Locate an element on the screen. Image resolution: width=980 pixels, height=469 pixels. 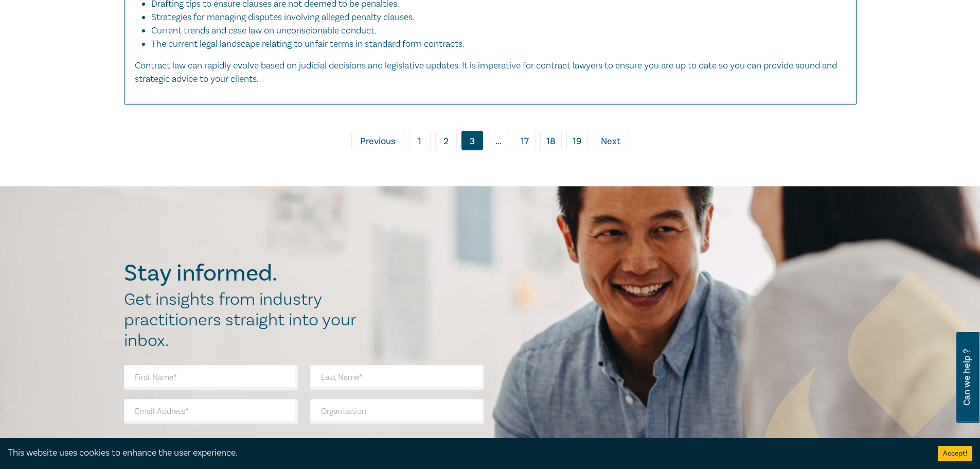
button: Accept cookies is located at coordinates (955, 453).